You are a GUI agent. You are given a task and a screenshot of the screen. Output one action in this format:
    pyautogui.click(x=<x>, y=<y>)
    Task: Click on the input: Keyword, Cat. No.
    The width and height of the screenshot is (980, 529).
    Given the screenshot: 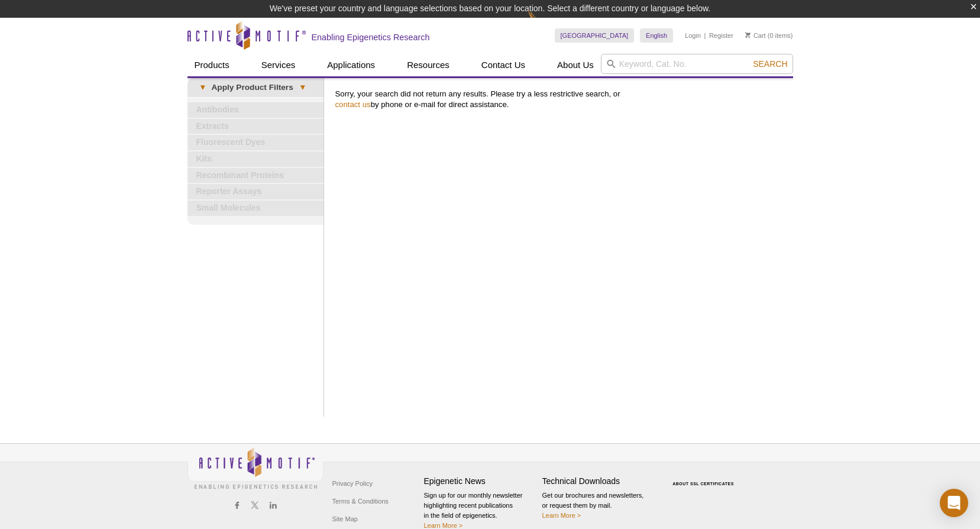 What is the action you would take?
    pyautogui.click(x=696, y=64)
    